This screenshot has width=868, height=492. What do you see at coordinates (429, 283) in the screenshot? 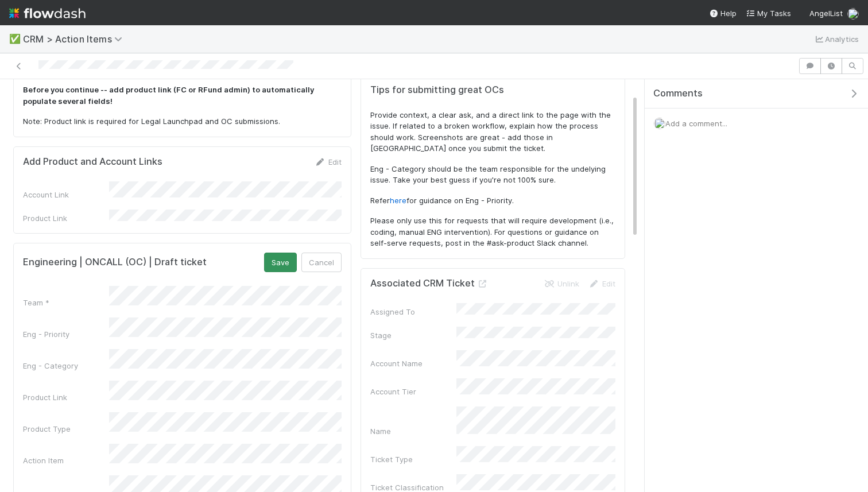
I see `h5: Associated CRM Ticket` at bounding box center [429, 283].